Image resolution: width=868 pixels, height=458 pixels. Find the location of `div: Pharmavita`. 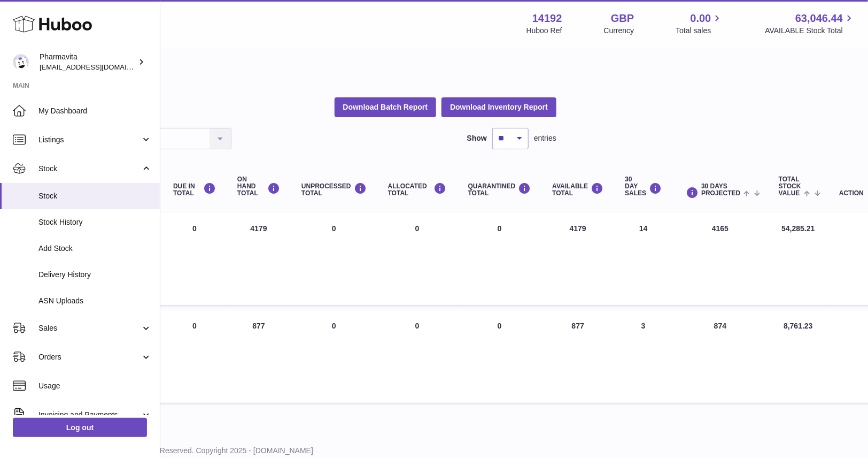

div: Pharmavita is located at coordinates (88, 62).